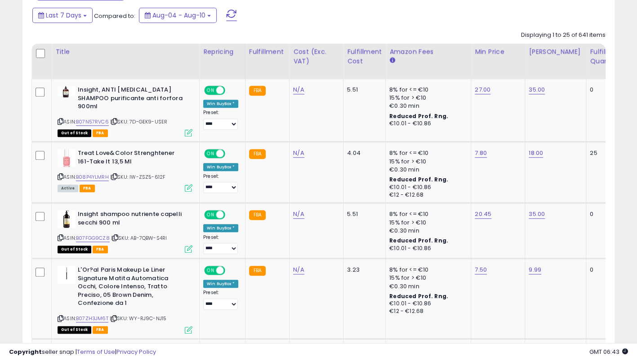  Describe the element at coordinates (125, 52) in the screenshot. I see `div: Title` at that location.